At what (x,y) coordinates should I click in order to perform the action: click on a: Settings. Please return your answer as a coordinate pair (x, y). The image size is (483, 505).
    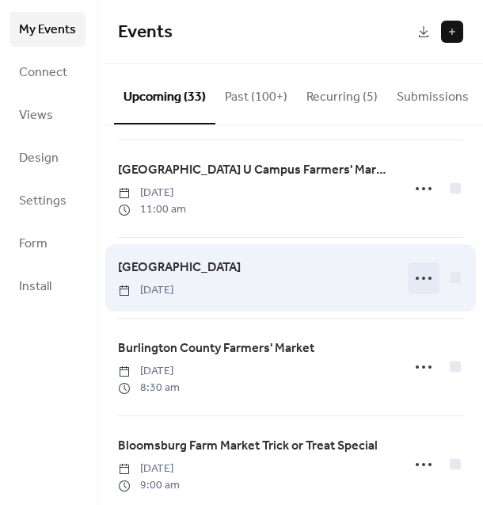
    Looking at the image, I should click on (48, 200).